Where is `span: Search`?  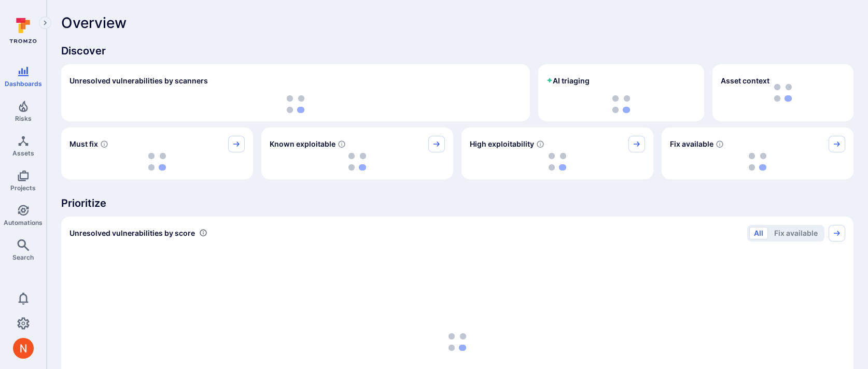 span: Search is located at coordinates (23, 257).